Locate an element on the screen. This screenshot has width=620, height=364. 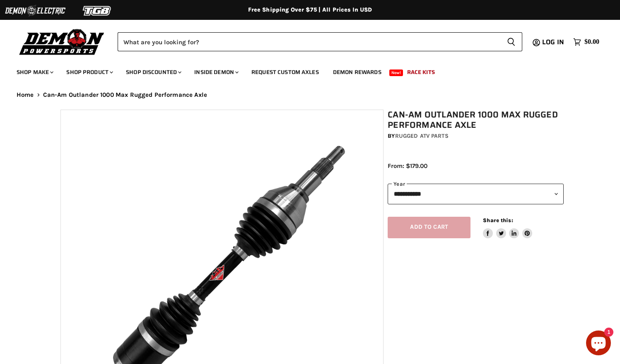
img: Demon Powersports is located at coordinates (62, 41).